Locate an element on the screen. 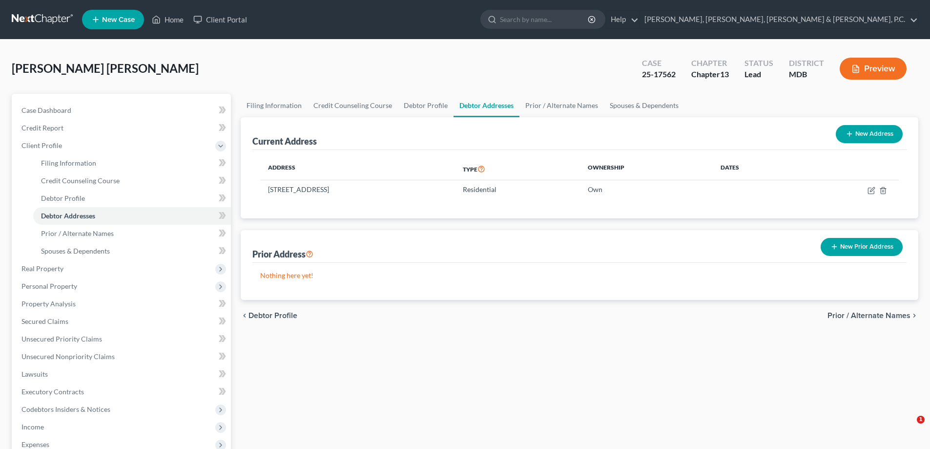  span: Unsecured Priority Claims is located at coordinates (62, 338).